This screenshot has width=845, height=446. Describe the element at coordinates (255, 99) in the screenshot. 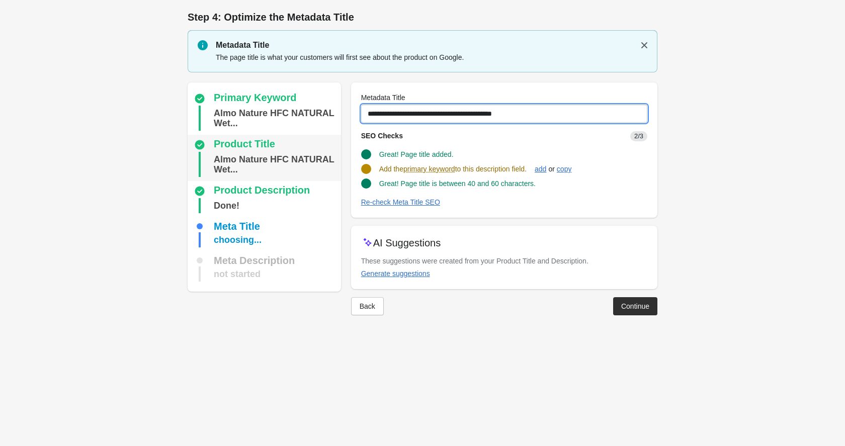

I see `div: Primary Keyword` at that location.